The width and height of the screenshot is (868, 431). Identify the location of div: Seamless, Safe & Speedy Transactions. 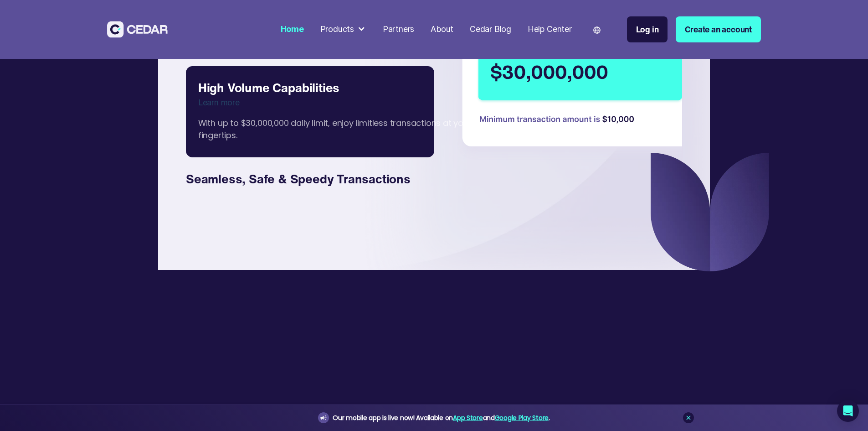
(304, 179).